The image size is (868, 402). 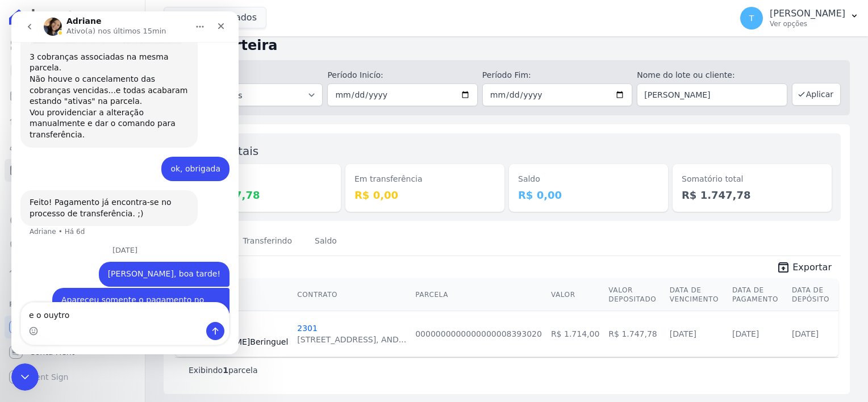 I want to click on a: Clientes, so click(x=72, y=145).